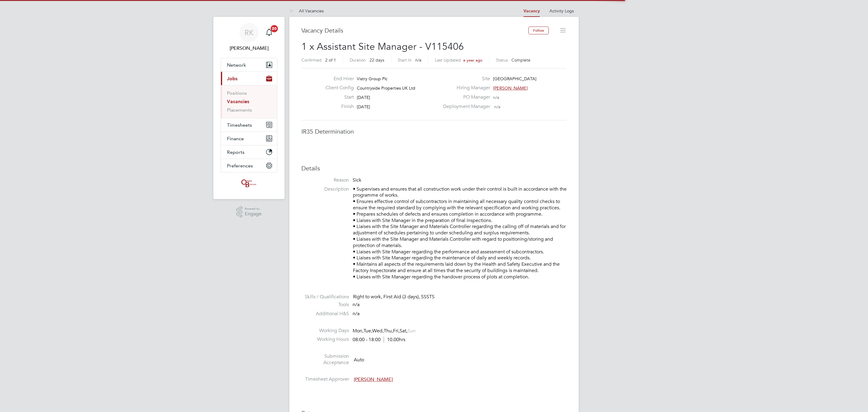 This screenshot has width=868, height=412. What do you see at coordinates (434, 168) in the screenshot?
I see `h3: Details` at bounding box center [434, 168].